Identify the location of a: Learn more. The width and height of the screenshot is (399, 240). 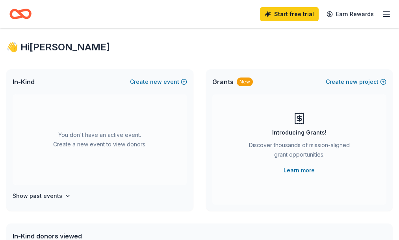
(299, 171).